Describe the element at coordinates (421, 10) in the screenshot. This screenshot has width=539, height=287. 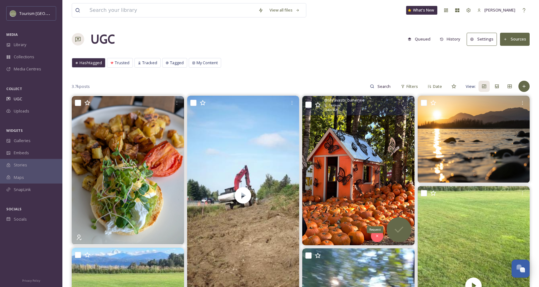
I see `a: What's New` at that location.